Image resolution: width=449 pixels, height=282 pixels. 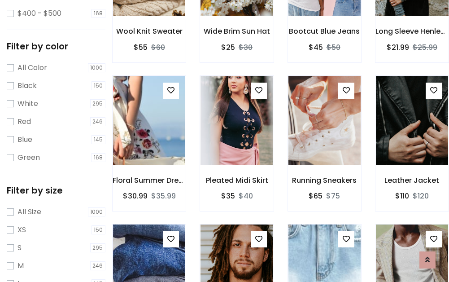 What do you see at coordinates (316, 196) in the screenshot?
I see `h6: $65` at bounding box center [316, 196].